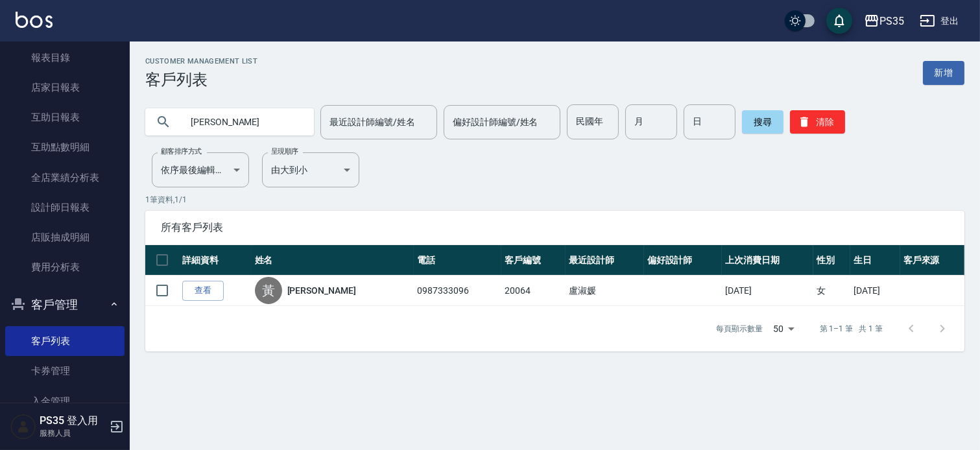 Image resolution: width=980 pixels, height=450 pixels. I want to click on h5: PS35 登入用, so click(73, 421).